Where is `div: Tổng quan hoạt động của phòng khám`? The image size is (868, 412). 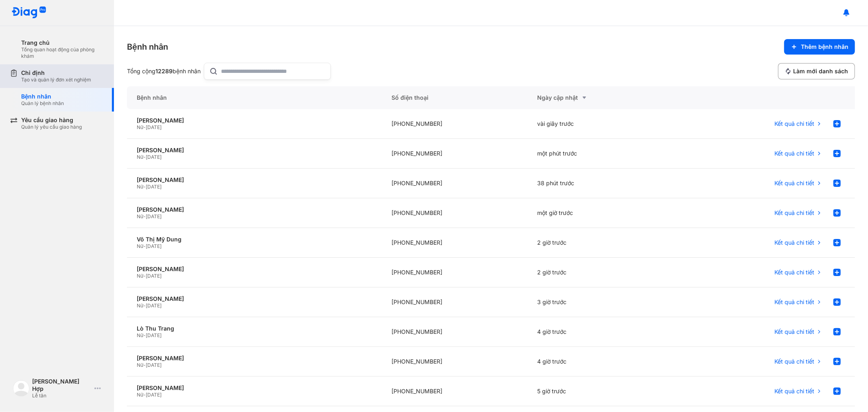
div: Tổng quan hoạt động của phòng khám is located at coordinates (62, 52).